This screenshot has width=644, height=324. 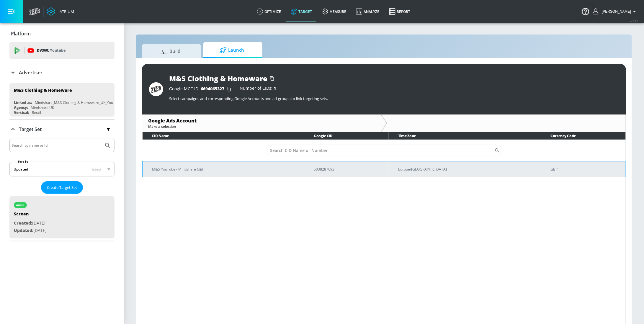 What do you see at coordinates (346, 136) in the screenshot?
I see `th: Google CID` at bounding box center [346, 136].